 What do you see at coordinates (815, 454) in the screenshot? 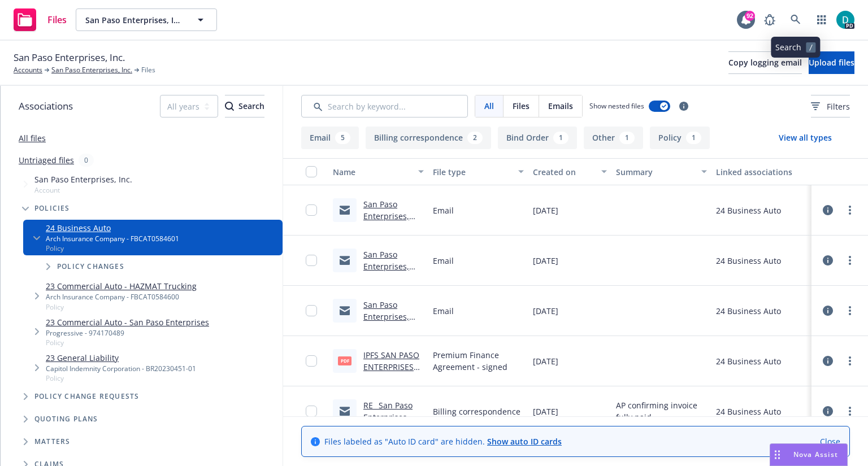
I see `span: Nova Assist` at bounding box center [815, 454].